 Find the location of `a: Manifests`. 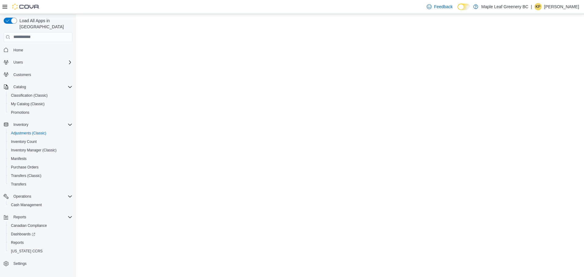

a: Manifests is located at coordinates (19, 159).